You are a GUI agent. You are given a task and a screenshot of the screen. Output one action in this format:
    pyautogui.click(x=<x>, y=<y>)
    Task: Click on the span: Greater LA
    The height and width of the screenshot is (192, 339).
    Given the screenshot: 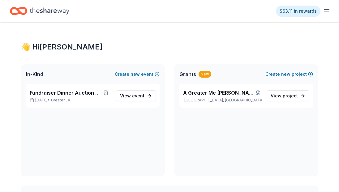 What is the action you would take?
    pyautogui.click(x=61, y=100)
    